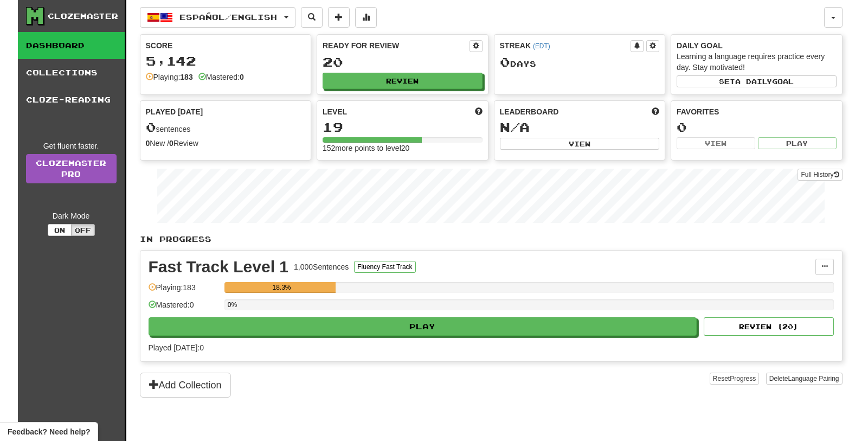 Image resolution: width=868 pixels, height=441 pixels. I want to click on a: Dashboard, so click(71, 46).